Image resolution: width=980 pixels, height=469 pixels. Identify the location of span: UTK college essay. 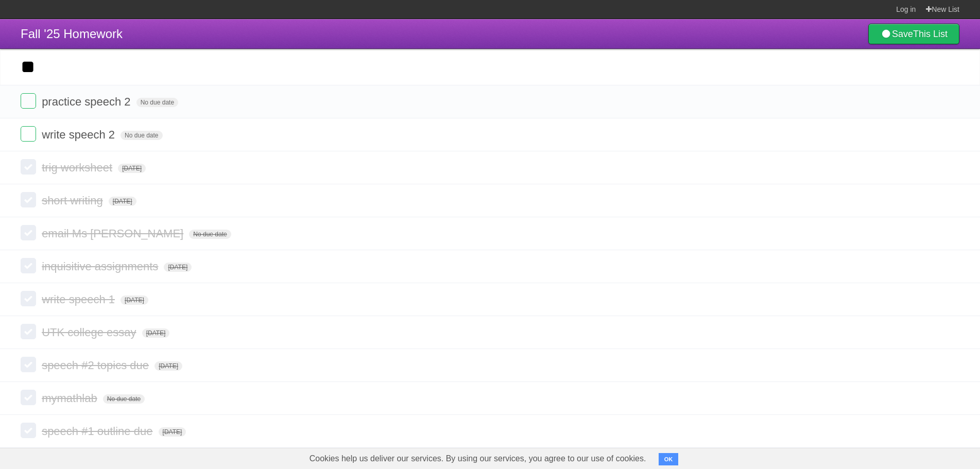
(90, 332).